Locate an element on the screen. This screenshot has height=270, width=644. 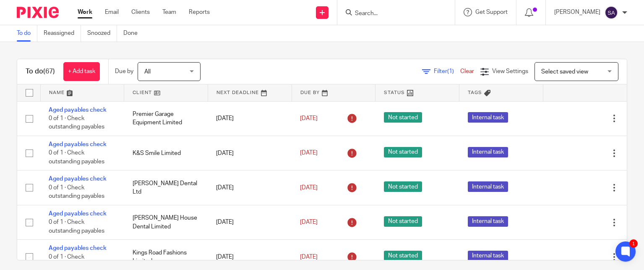
span: Select saved view is located at coordinates (565, 72).